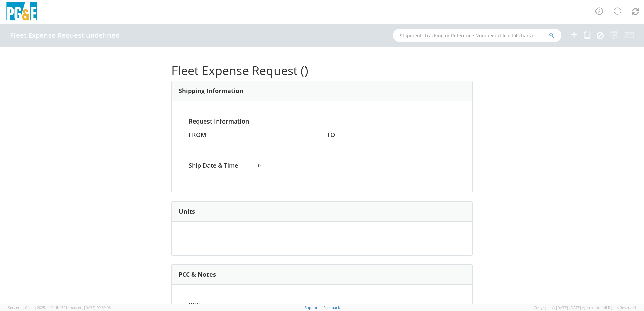  Describe the element at coordinates (312, 307) in the screenshot. I see `a: Support` at that location.